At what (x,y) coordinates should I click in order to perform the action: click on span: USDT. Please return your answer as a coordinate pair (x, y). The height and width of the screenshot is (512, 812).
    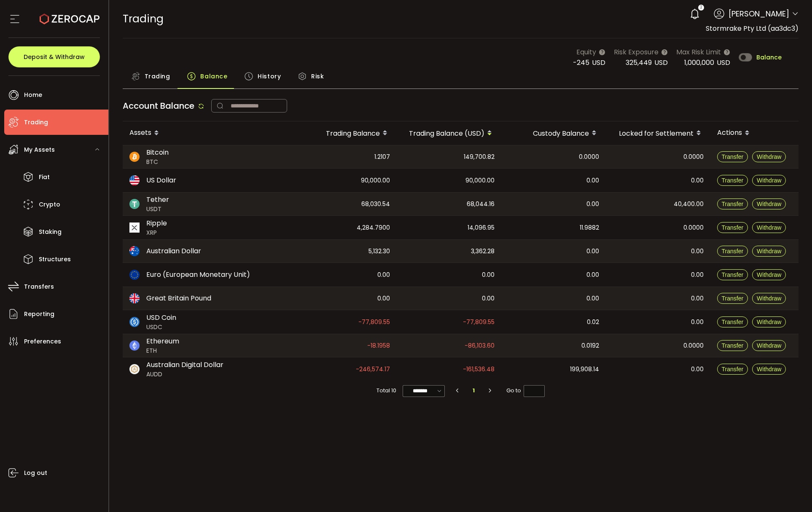
    Looking at the image, I should click on (158, 209).